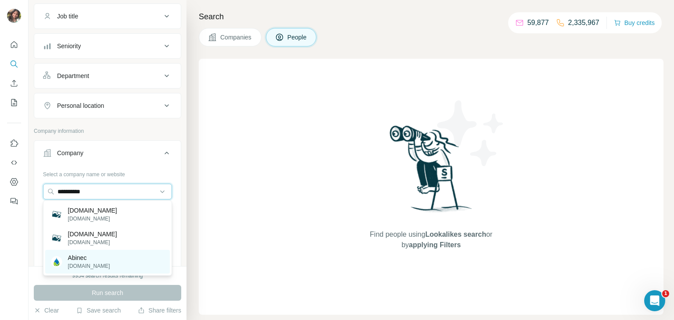 This screenshot has width=674, height=320. I want to click on img: Abinec, so click(57, 262).